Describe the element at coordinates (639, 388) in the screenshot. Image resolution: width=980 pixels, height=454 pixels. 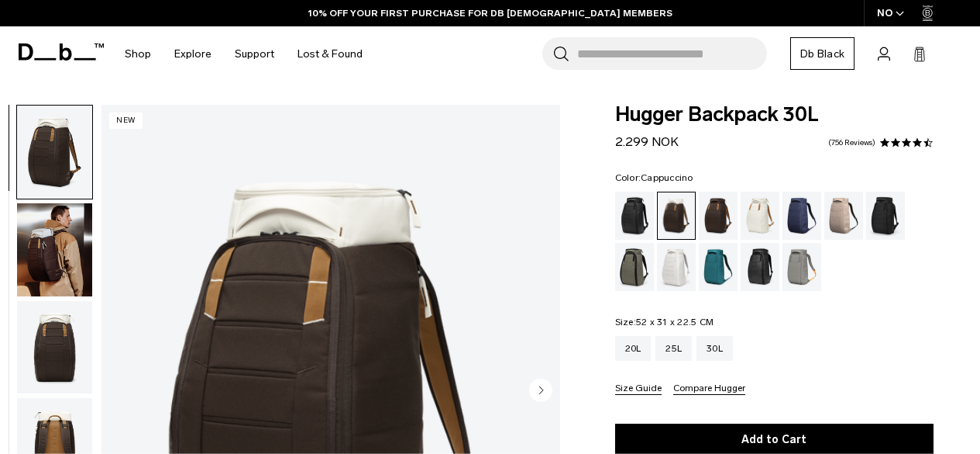
I see `button: Size Guide` at that location.